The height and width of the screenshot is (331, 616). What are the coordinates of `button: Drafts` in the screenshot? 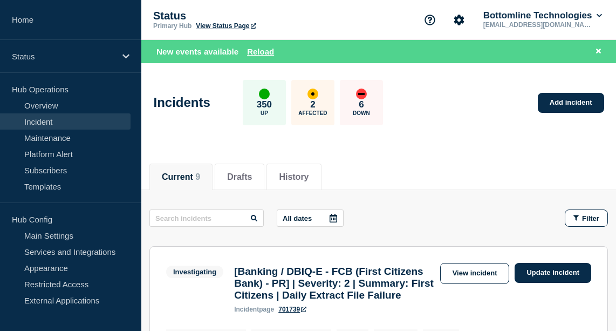 It's located at (240, 177).